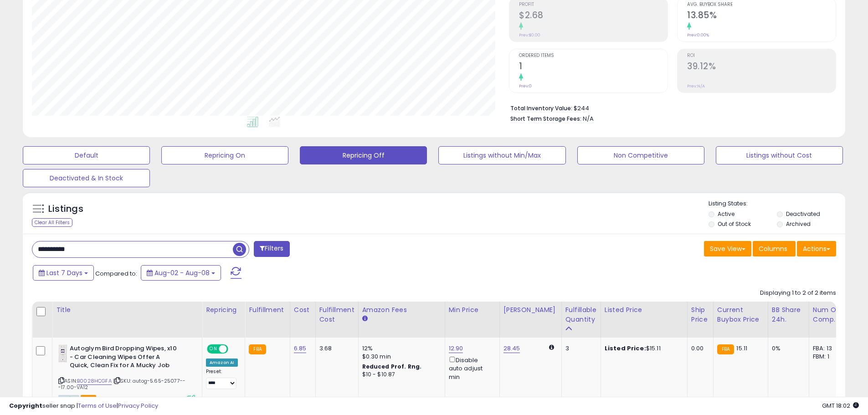 This screenshot has height=415, width=868. Describe the element at coordinates (365, 319) in the screenshot. I see `small: Amazon Fees.` at that location.